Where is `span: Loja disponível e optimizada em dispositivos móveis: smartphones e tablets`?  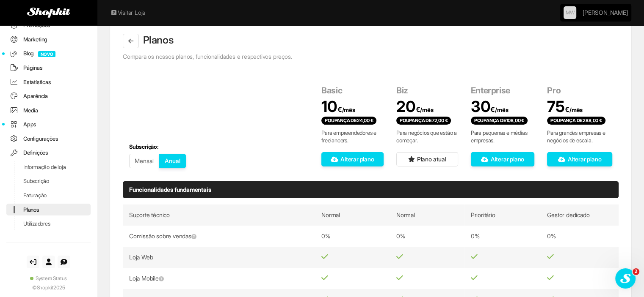
span: Loja disponível e optimizada em dispositivos móveis: smartphones e tablets is located at coordinates (161, 279).